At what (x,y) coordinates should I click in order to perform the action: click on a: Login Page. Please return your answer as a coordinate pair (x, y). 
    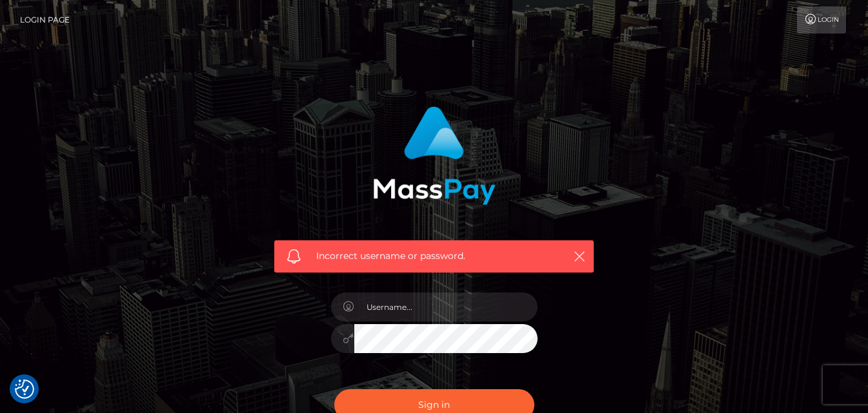
    Looking at the image, I should click on (45, 20).